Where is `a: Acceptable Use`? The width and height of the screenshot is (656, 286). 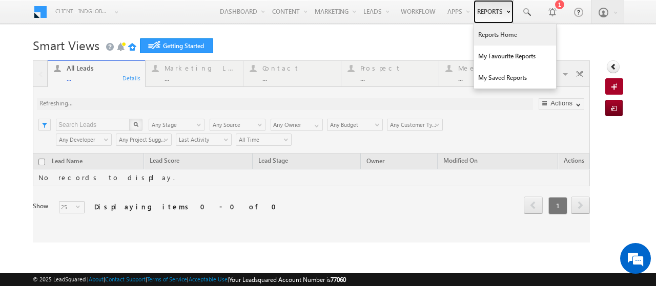
a: Acceptable Use is located at coordinates (208, 279).